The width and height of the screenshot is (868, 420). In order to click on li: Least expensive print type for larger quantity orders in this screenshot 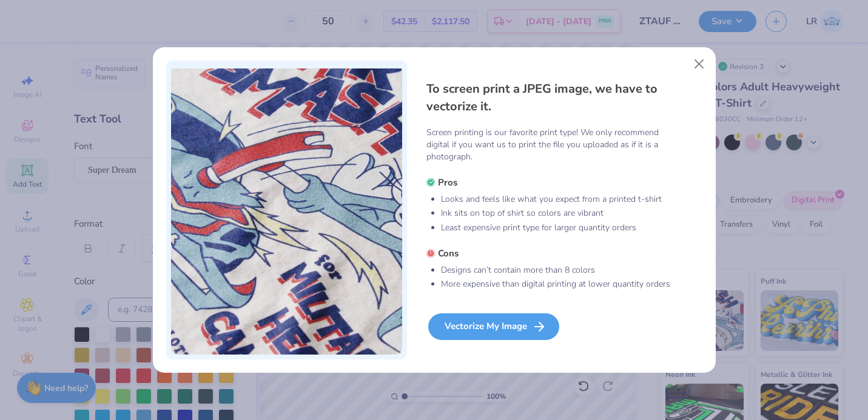, I will do `click(556, 228)`.